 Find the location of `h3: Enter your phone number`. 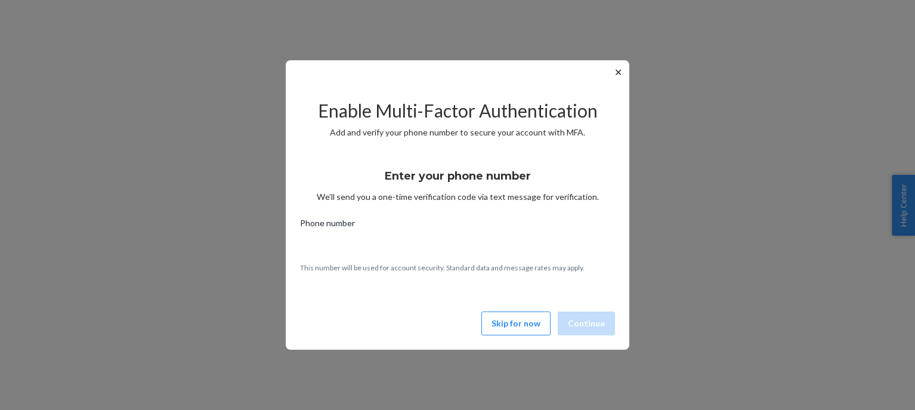

h3: Enter your phone number is located at coordinates (458, 176).